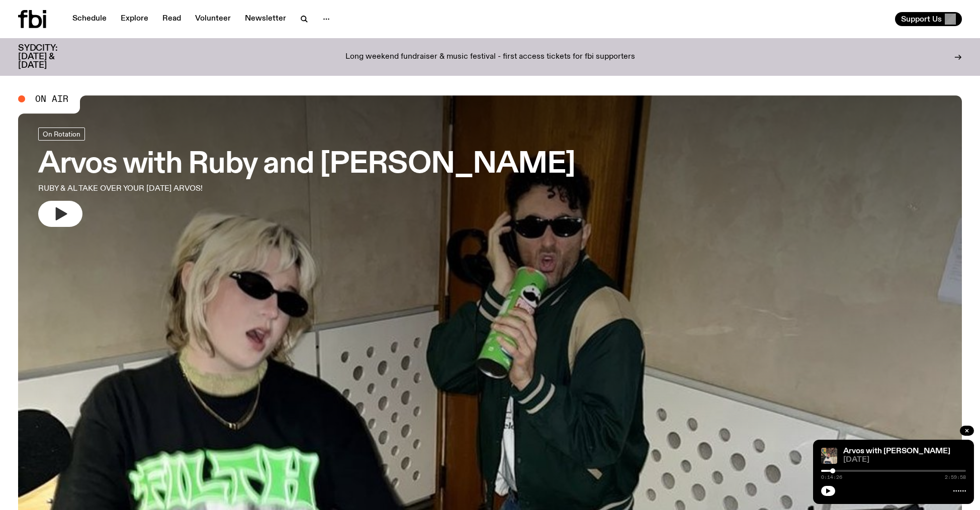  Describe the element at coordinates (266, 19) in the screenshot. I see `a: Newsletter` at that location.